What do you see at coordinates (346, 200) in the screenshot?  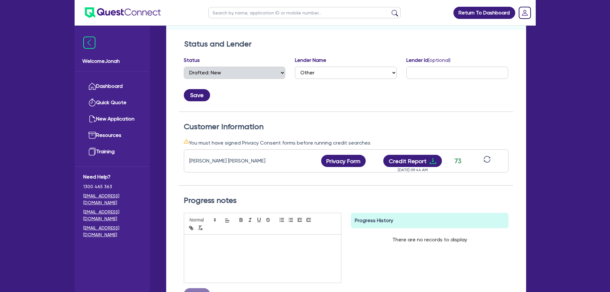 I see `h2: Progress notes` at bounding box center [346, 200].